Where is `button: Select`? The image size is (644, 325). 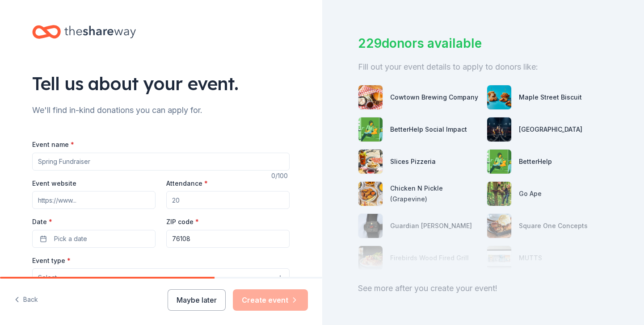 button: Select is located at coordinates (161, 277).